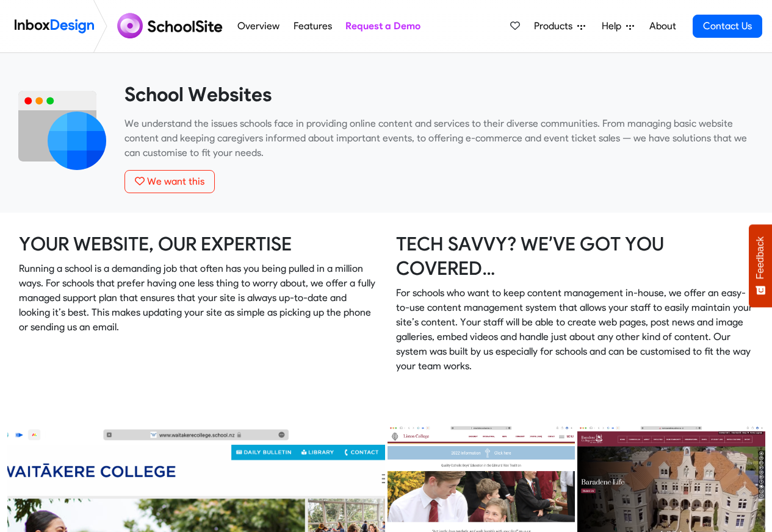 This screenshot has height=532, width=772. Describe the element at coordinates (382, 26) in the screenshot. I see `a: Request a Demo` at that location.